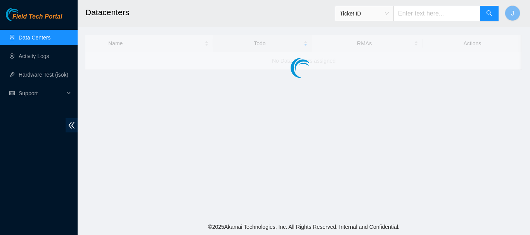 Image resolution: width=530 pixels, height=235 pixels. What do you see at coordinates (12, 93) in the screenshot?
I see `span: read` at bounding box center [12, 93].